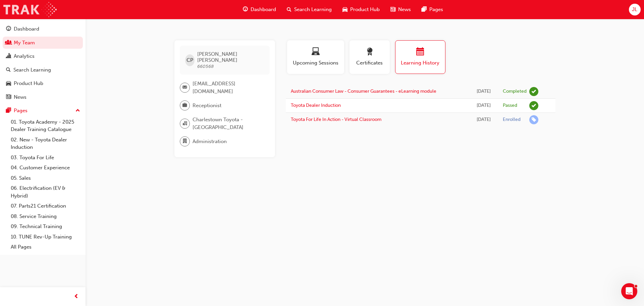 This screenshot has width=644, height=306. What do you see at coordinates (315, 62) in the screenshot?
I see `span: Upcoming Sessions` at bounding box center [315, 62].